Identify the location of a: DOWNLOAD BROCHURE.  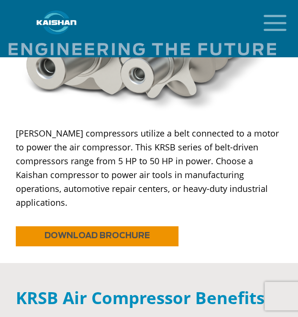
(97, 237).